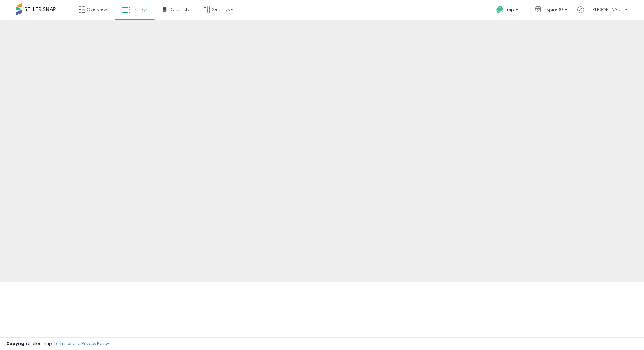 The width and height of the screenshot is (644, 350). I want to click on span: Overview, so click(97, 10).